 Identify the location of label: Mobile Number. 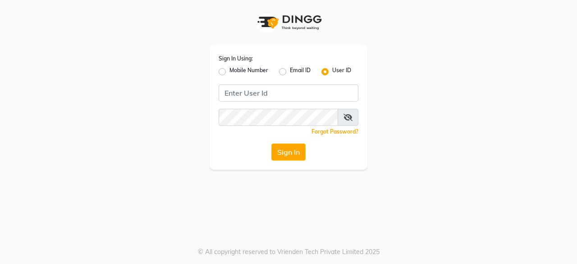
(249, 72).